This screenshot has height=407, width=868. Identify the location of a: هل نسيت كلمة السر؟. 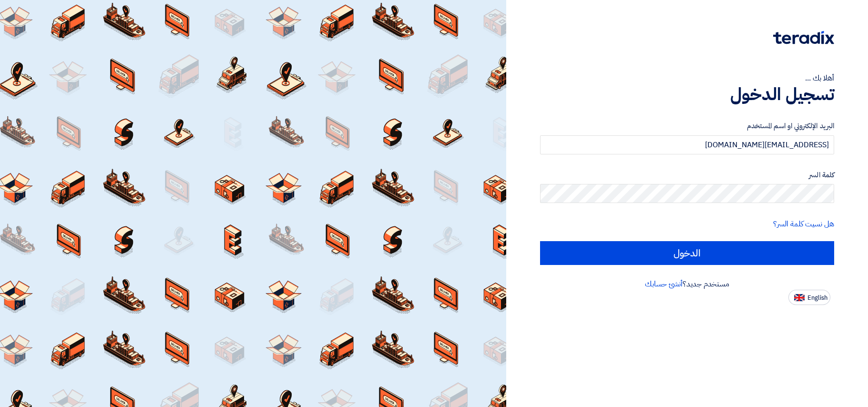
(804, 224).